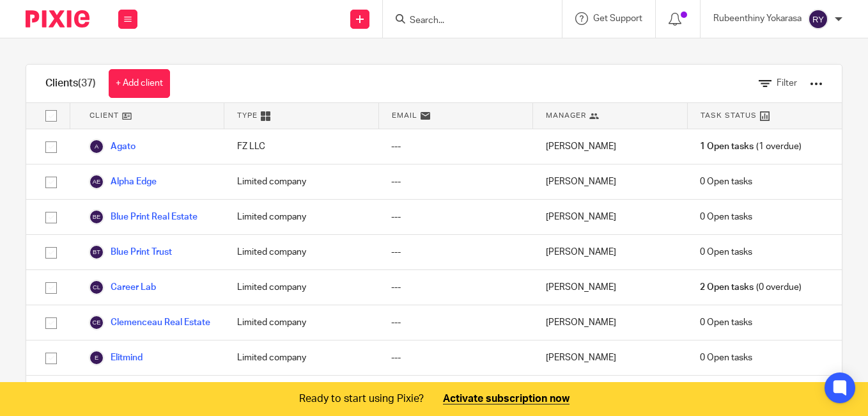 This screenshot has height=416, width=868. What do you see at coordinates (566, 115) in the screenshot?
I see `span: Manager` at bounding box center [566, 115].